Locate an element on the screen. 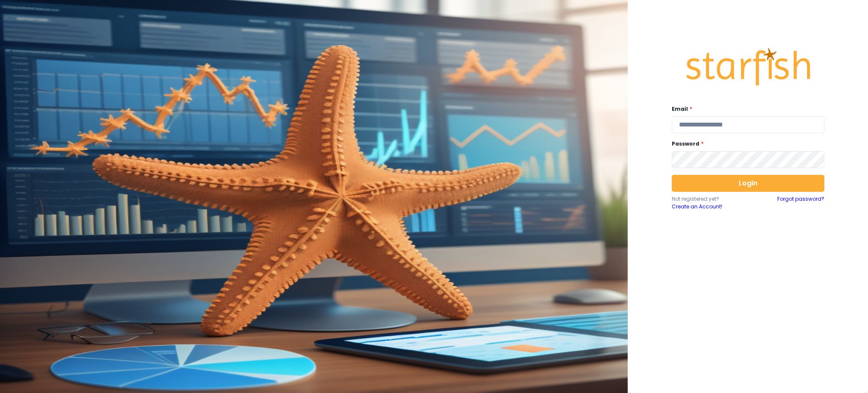 This screenshot has height=393, width=868. a: Create an Account! is located at coordinates (710, 207).